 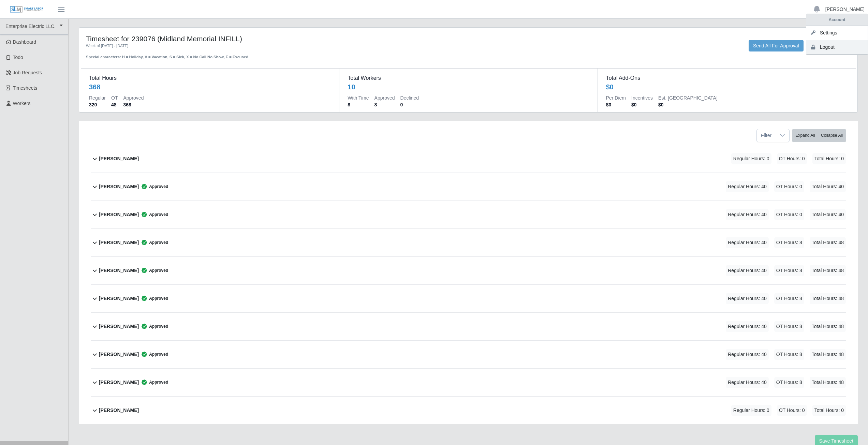 I want to click on span: Dashboard, so click(x=25, y=42).